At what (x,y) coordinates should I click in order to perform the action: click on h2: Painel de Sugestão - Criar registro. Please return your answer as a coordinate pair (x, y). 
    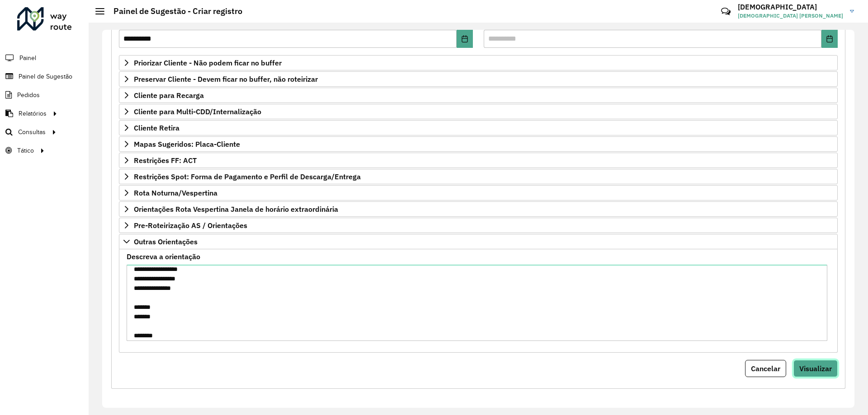
    Looking at the image, I should click on (173, 11).